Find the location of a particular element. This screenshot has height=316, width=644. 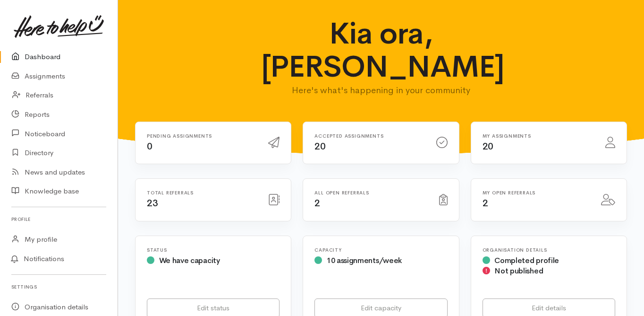

p: Here's what's happening in your community is located at coordinates (381, 91).